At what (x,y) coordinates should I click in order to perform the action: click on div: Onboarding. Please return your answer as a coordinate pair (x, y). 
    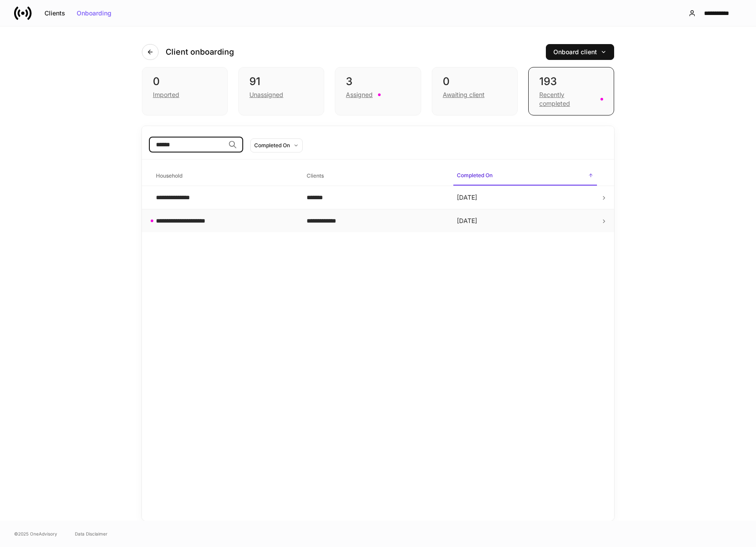
    Looking at the image, I should click on (94, 13).